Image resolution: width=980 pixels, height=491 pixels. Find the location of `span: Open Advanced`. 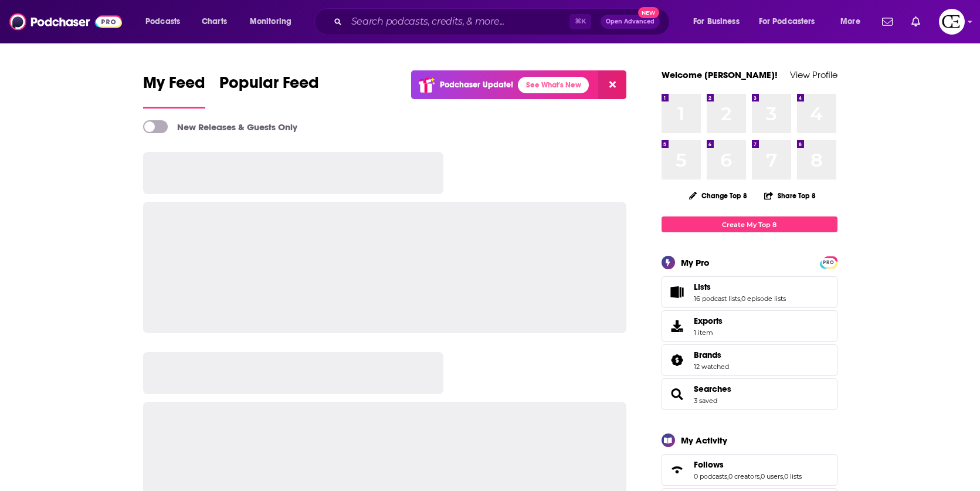

span: Open Advanced is located at coordinates (630, 21).